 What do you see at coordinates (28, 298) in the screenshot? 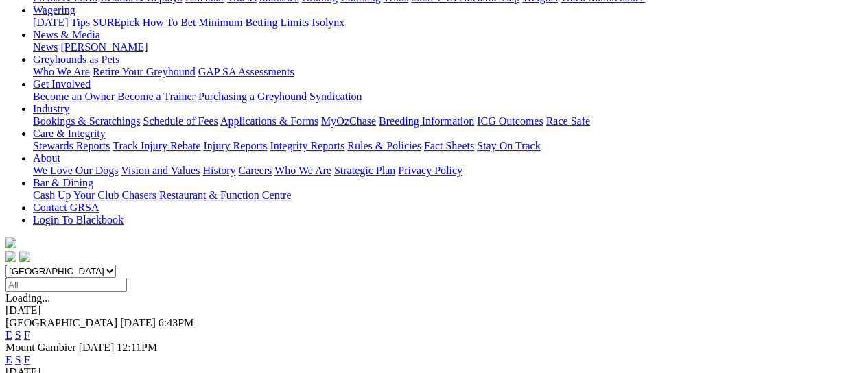
I see `span: Loading...` at bounding box center [28, 298].